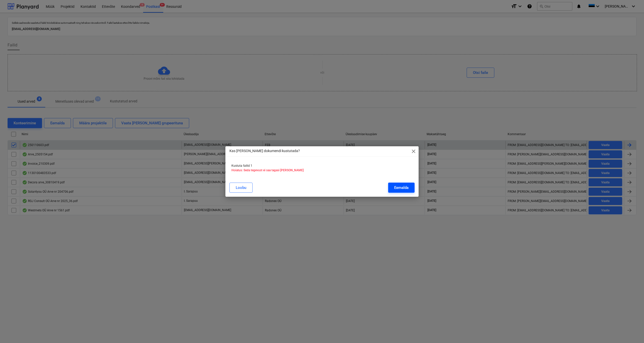 This screenshot has width=644, height=343. I want to click on button: Eemalda, so click(401, 188).